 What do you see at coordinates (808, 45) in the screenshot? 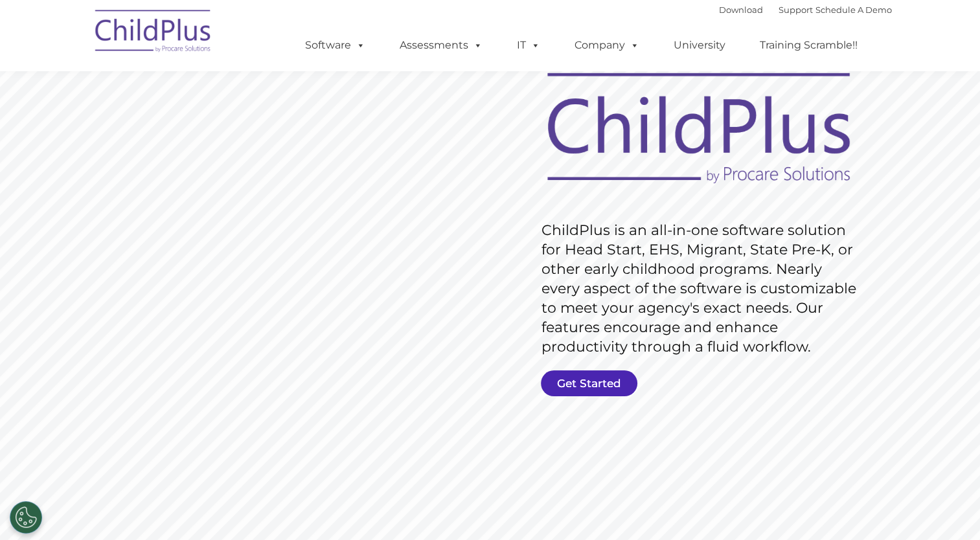
I see `a: Training Scramble!!` at bounding box center [808, 45].